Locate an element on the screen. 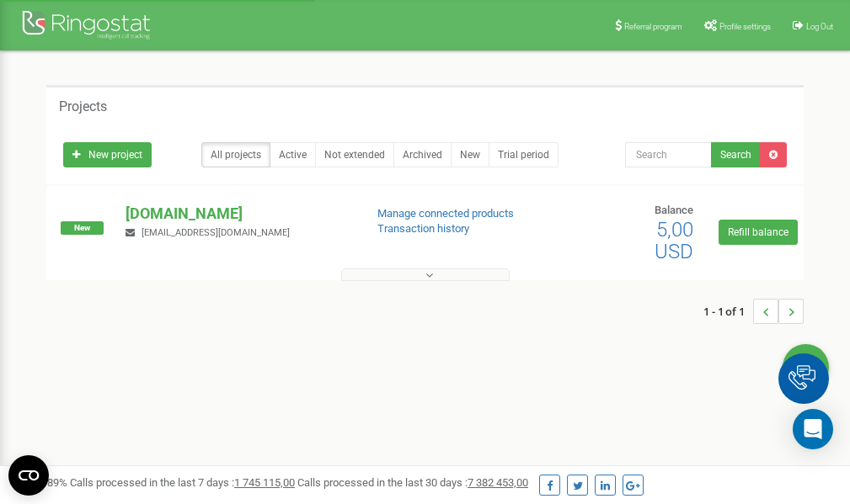  button: Open CMP widget is located at coordinates (29, 475).